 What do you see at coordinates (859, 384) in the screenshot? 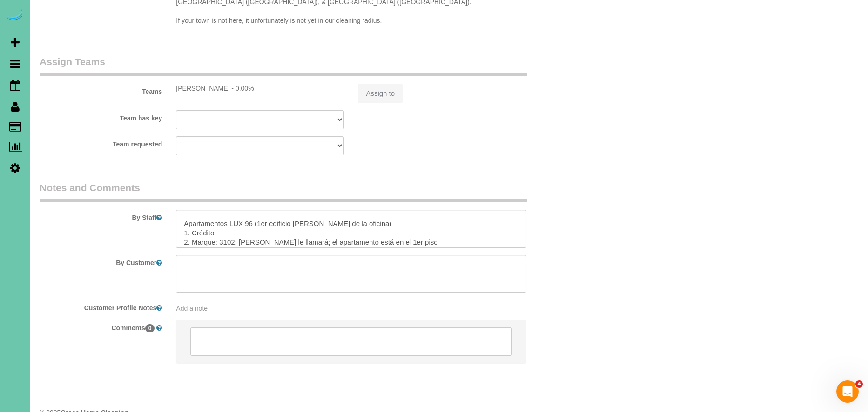
I see `span: 4` at bounding box center [859, 384].